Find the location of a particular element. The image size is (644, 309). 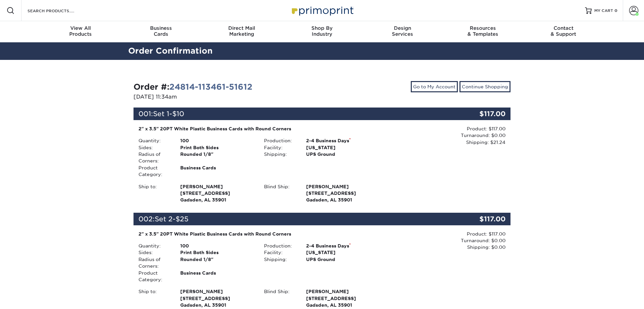

input: SEARCH PRODUCTS..... is located at coordinates (59, 11).